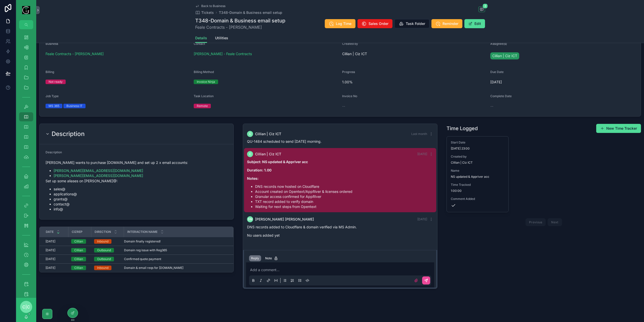  Describe the element at coordinates (140, 189) in the screenshot. I see `li: sales@` at that location.